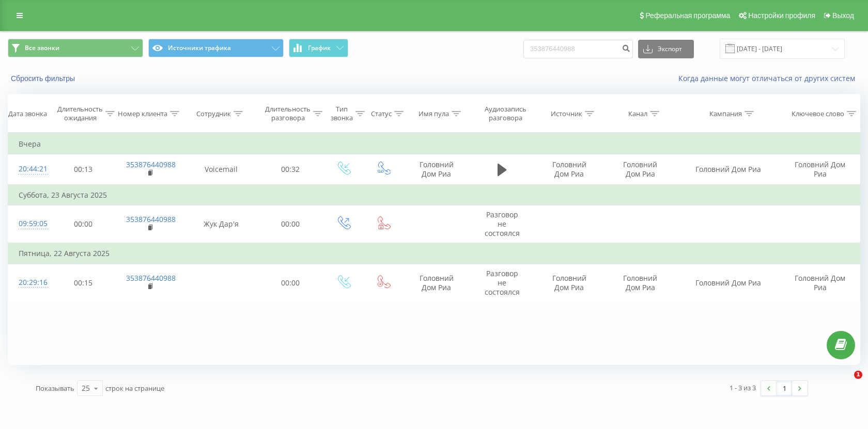  I want to click on button: Экспорт, so click(666, 49).